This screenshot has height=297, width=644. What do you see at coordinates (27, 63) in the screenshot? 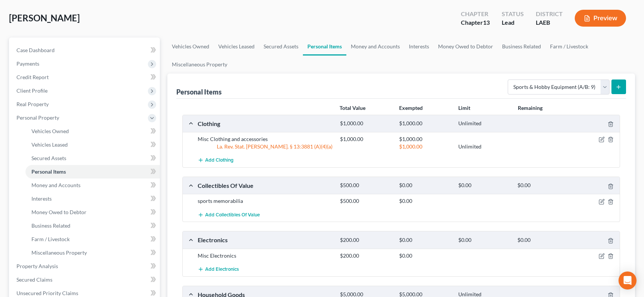
I see `span: Payments` at bounding box center [27, 63].